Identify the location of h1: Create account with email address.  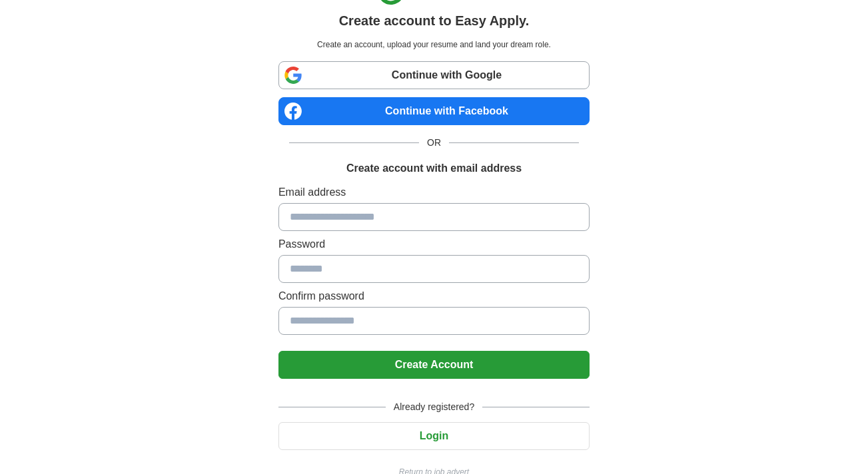
(434, 168).